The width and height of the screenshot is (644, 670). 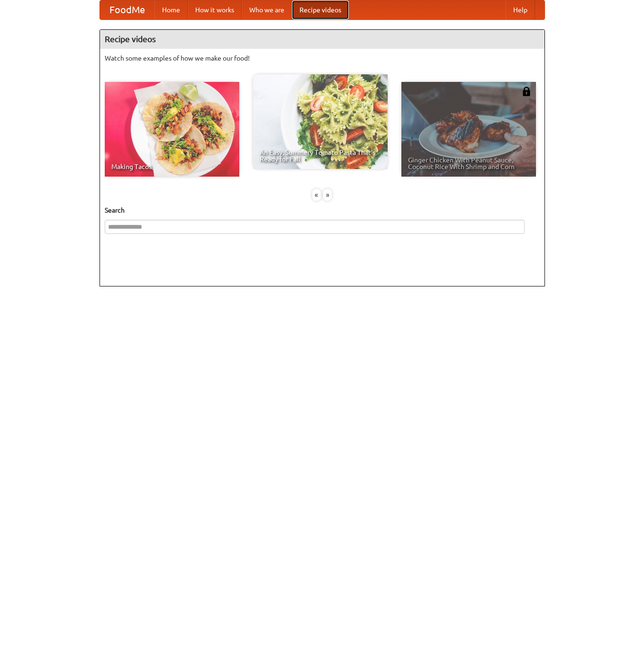 What do you see at coordinates (267, 10) in the screenshot?
I see `a: Who we are` at bounding box center [267, 10].